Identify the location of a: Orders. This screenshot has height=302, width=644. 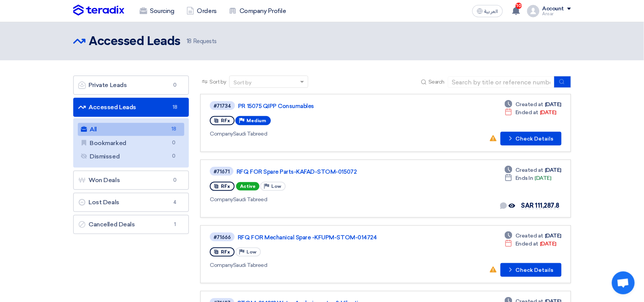
(201, 11).